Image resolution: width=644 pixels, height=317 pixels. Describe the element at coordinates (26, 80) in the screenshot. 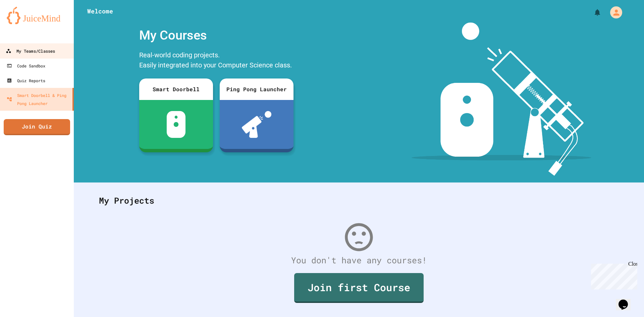

I see `div: Quiz Reports` at that location.